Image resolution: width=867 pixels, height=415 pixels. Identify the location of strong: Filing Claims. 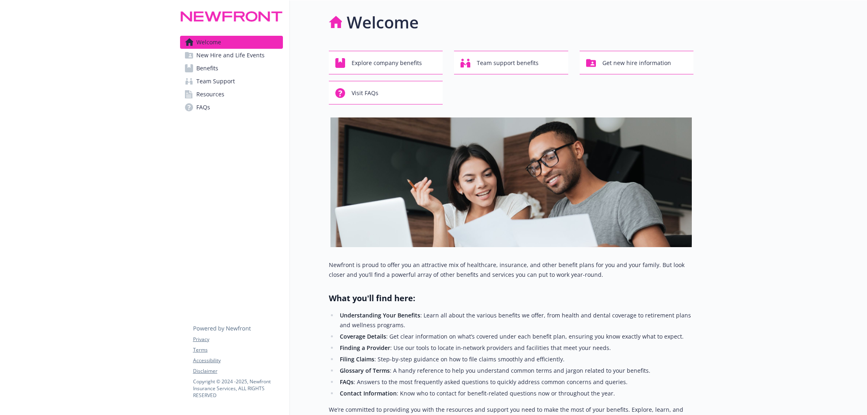
(357, 359).